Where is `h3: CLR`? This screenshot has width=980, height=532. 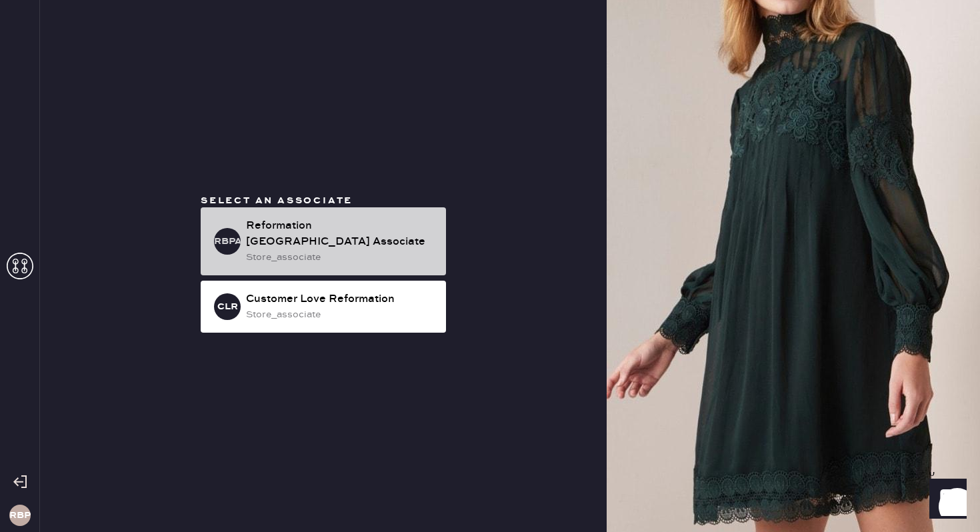
h3: CLR is located at coordinates (227, 307).